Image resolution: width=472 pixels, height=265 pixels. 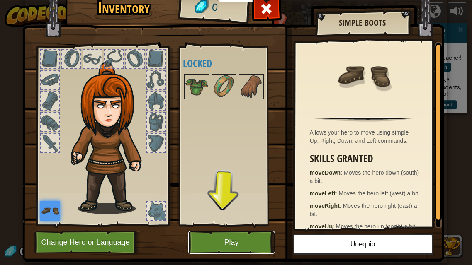 I want to click on img: hr.png, so click(x=363, y=119).